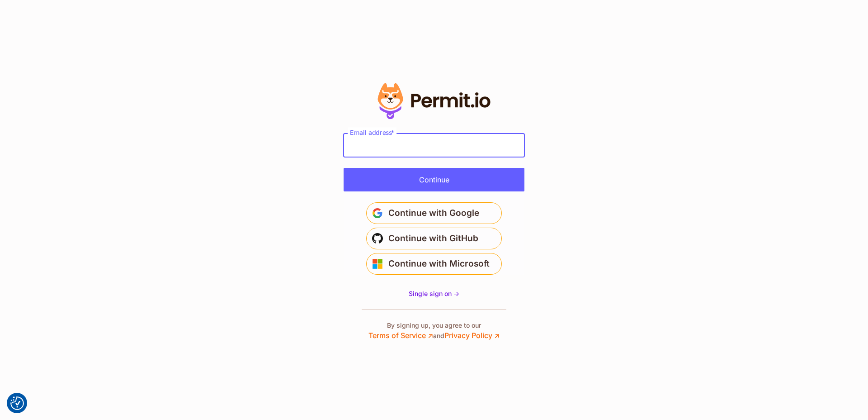  What do you see at coordinates (434, 213) in the screenshot?
I see `span: Continue with Google` at bounding box center [434, 213].